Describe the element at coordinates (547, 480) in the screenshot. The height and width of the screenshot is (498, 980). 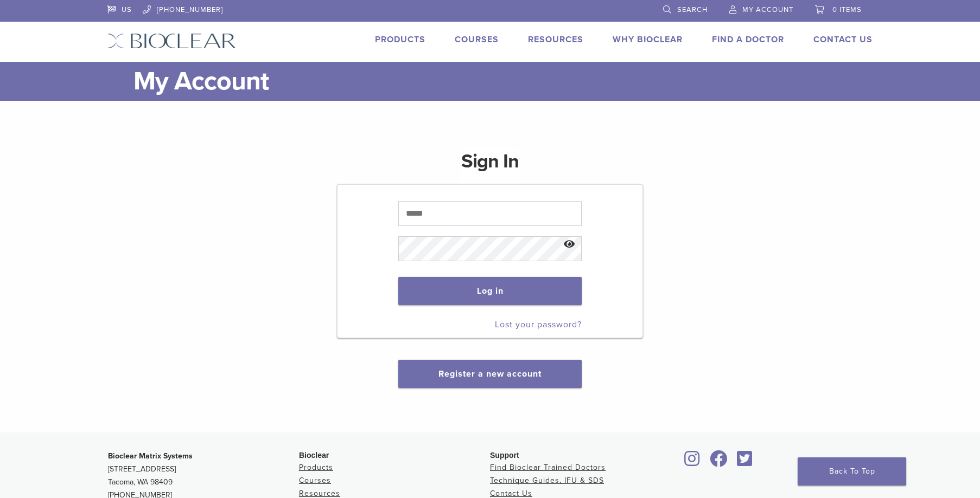
I see `a: Technique Guides, IFU & SDS` at that location.